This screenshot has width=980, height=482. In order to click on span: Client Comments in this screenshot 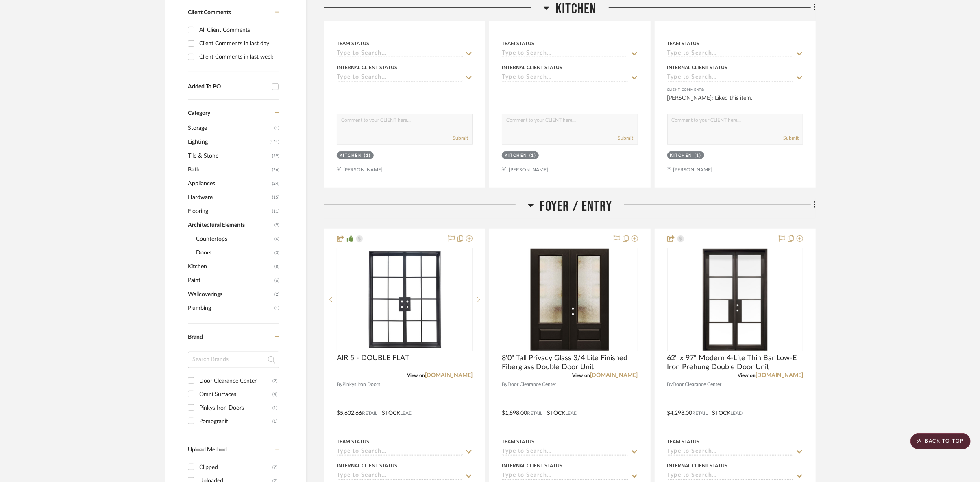, I will do `click(210, 13)`.